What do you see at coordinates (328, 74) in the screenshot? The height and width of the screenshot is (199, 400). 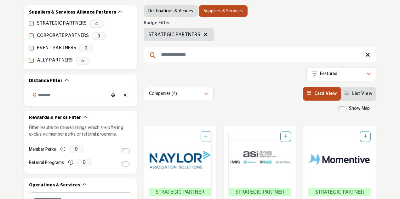 I see `p: Featured` at bounding box center [328, 74].